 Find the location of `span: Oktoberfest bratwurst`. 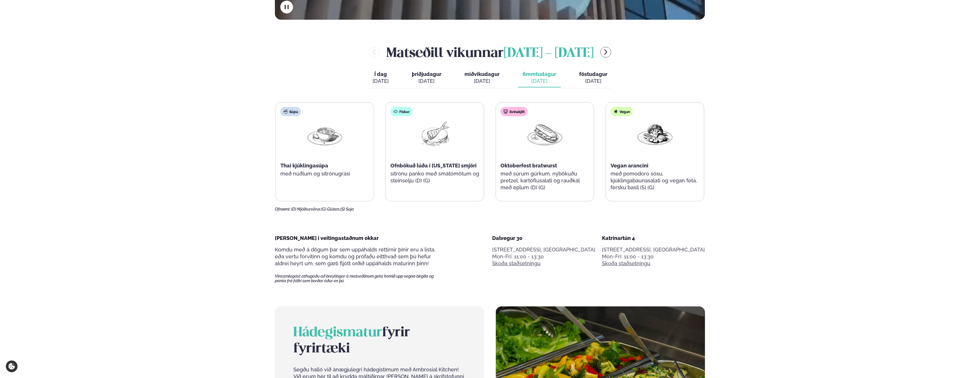

span: Oktoberfest bratwurst is located at coordinates (528, 165).